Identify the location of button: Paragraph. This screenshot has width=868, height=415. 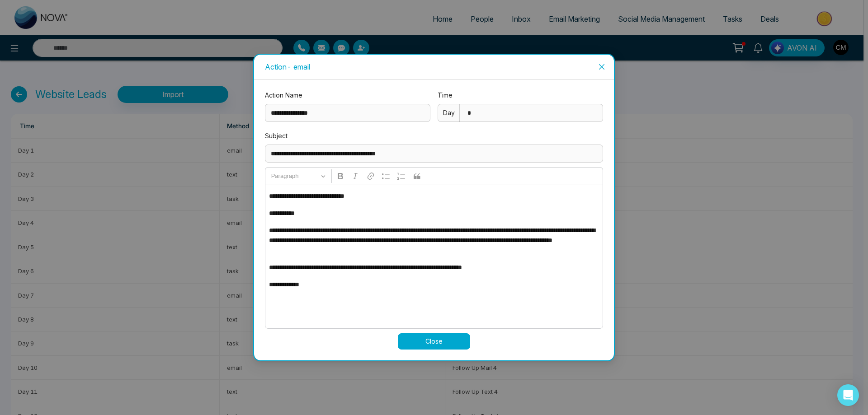
(298, 176).